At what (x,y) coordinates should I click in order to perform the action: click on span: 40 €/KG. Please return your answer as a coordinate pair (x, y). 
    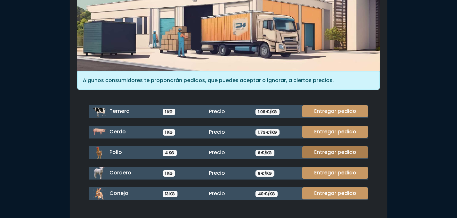
    Looking at the image, I should click on (266, 194).